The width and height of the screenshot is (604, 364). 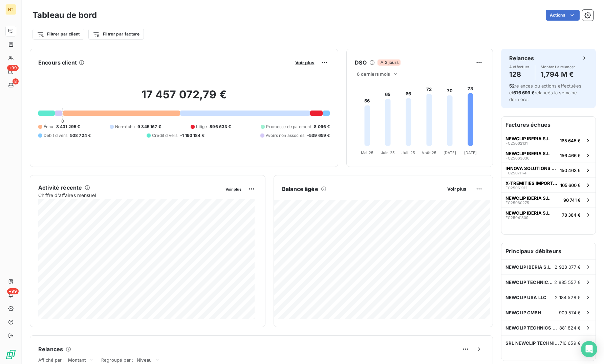 I want to click on span: NEWCLIP GMBH, so click(x=523, y=313).